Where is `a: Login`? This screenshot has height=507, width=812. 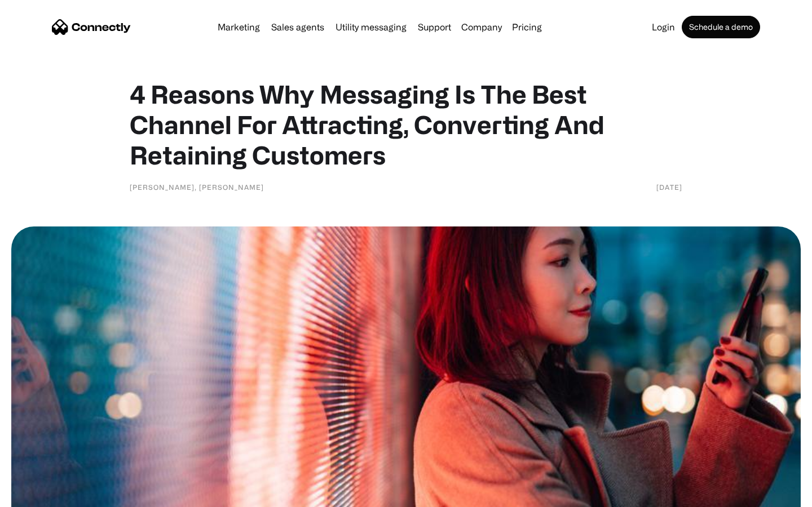 a: Login is located at coordinates (663, 27).